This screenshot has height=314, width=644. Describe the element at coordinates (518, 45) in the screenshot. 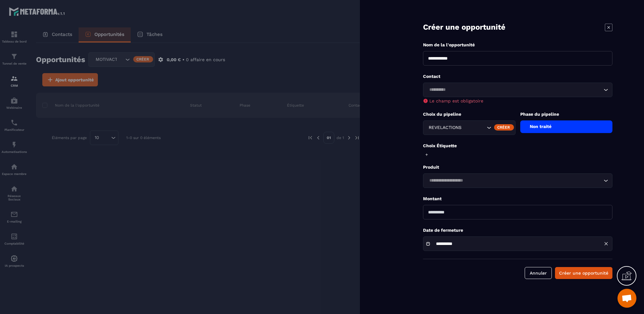

I see `p: Nom de la l'opportunité` at that location.